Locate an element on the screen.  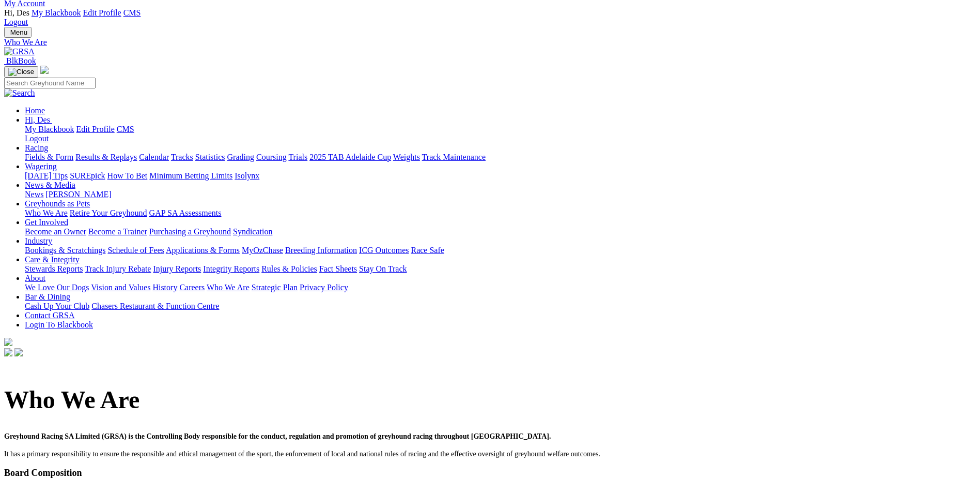
a: We Love Our Dogs is located at coordinates (57, 287).